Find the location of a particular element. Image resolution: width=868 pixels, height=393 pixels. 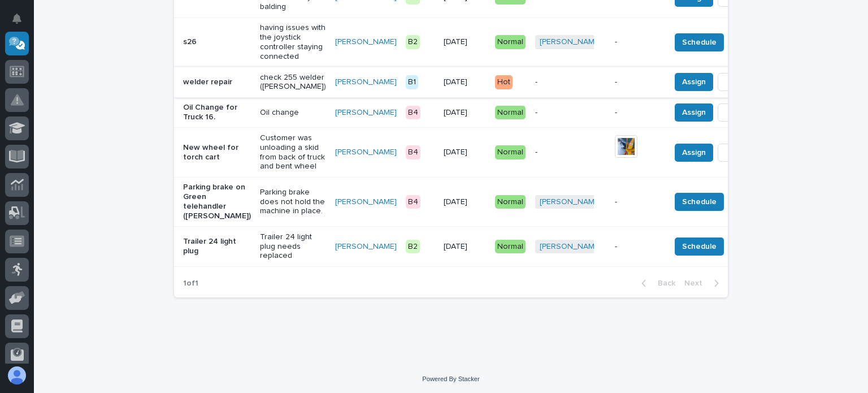

button: Next is located at coordinates (704, 283).